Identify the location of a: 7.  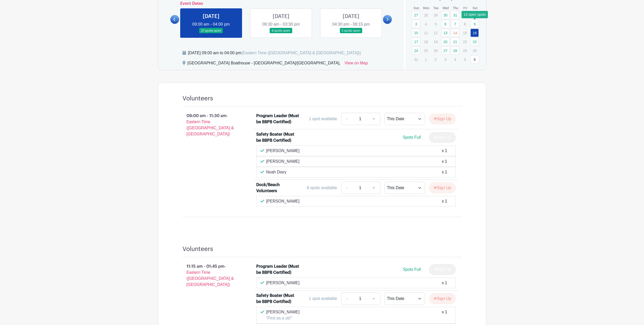
(455, 24).